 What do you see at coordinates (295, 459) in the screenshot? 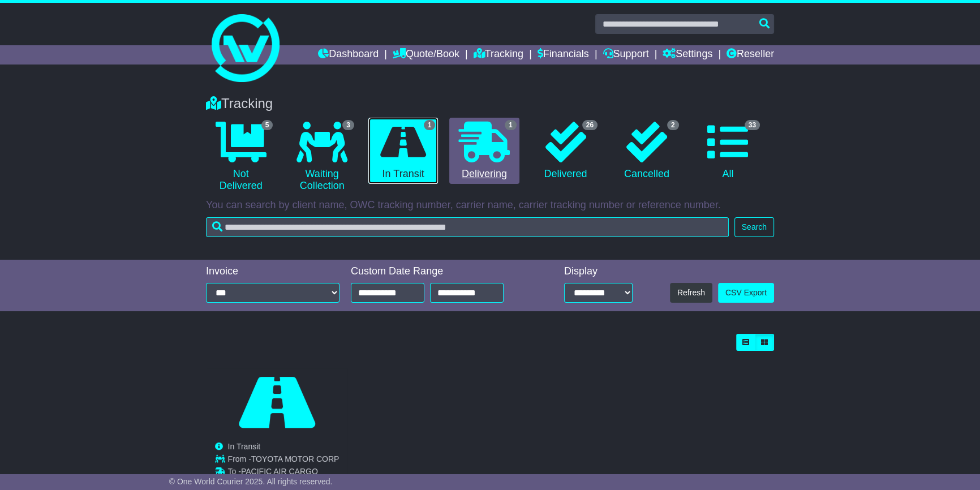
I see `span: TOYOTA MOTOR CORP` at bounding box center [295, 459].